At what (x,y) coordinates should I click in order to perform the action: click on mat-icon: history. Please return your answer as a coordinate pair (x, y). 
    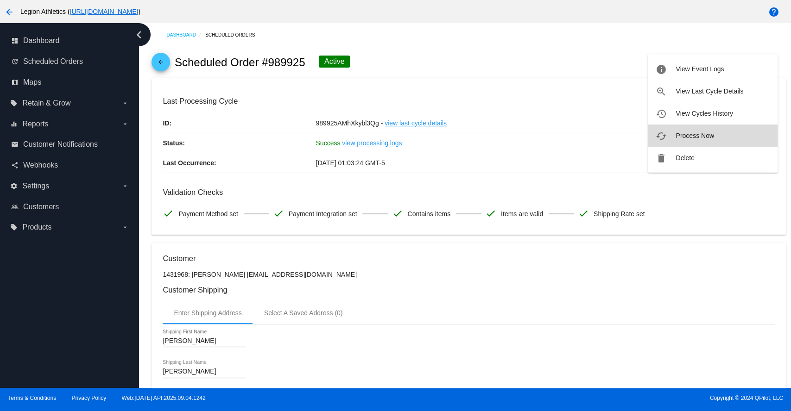
    Looking at the image, I should click on (661, 114).